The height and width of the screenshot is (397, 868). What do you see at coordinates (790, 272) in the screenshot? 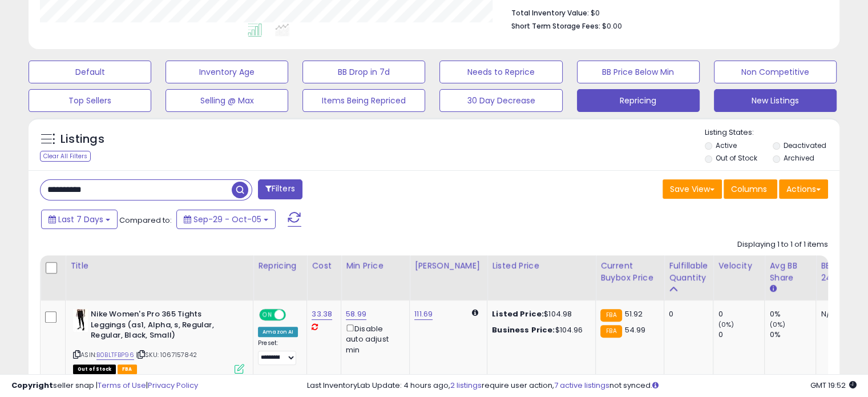
I see `div: Avg BB Share` at bounding box center [790, 272].